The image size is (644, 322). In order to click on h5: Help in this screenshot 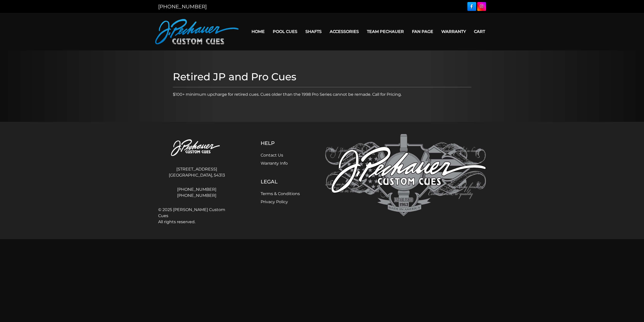, I will do `click(280, 143)`.